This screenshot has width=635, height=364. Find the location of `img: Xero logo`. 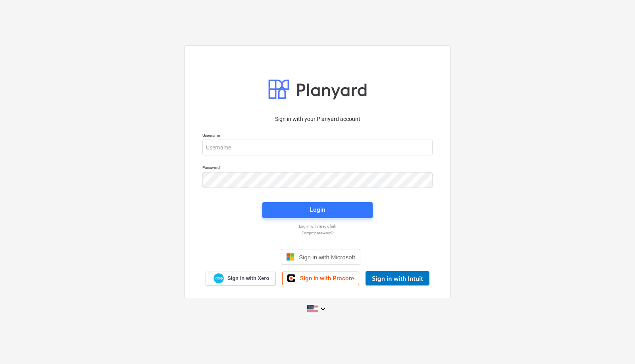

img: Xero logo is located at coordinates (218, 278).